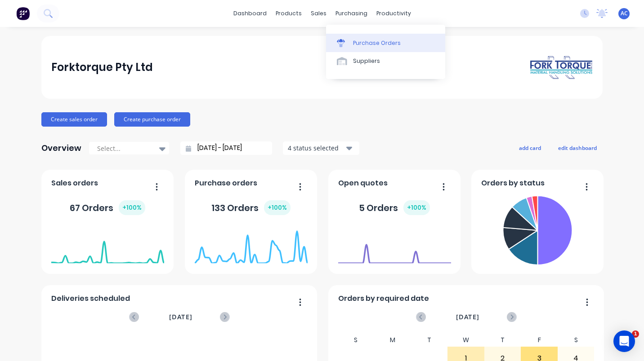 The width and height of the screenshot is (644, 361). What do you see at coordinates (75, 184) in the screenshot?
I see `span: Sales orders` at bounding box center [75, 184].